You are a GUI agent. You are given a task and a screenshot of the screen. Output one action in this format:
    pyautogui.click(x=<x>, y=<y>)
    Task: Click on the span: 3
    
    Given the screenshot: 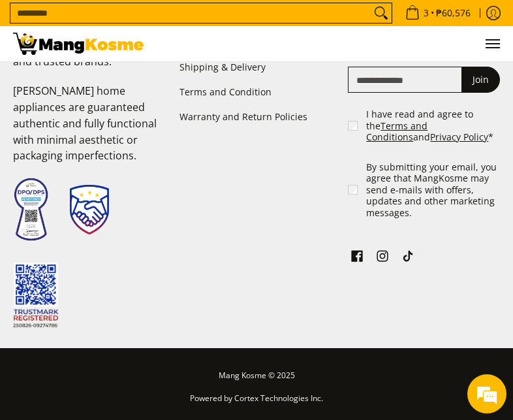 What is the action you would take?
    pyautogui.click(x=427, y=13)
    